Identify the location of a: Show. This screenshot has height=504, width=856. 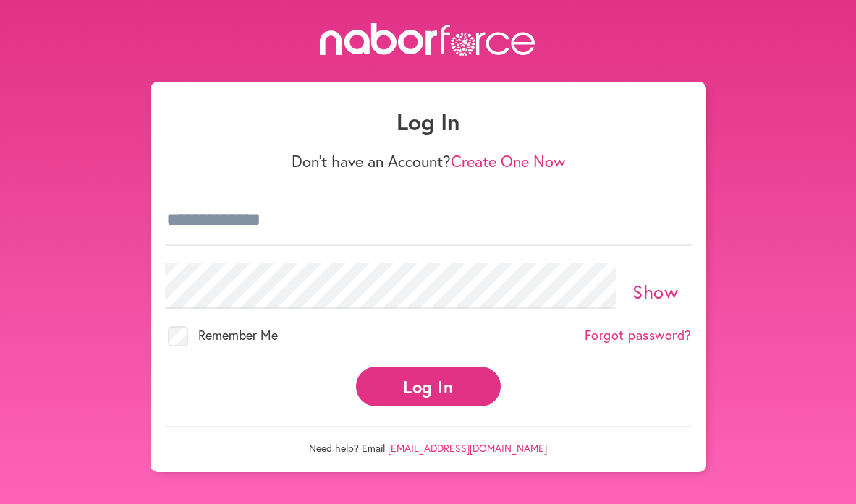
(655, 291).